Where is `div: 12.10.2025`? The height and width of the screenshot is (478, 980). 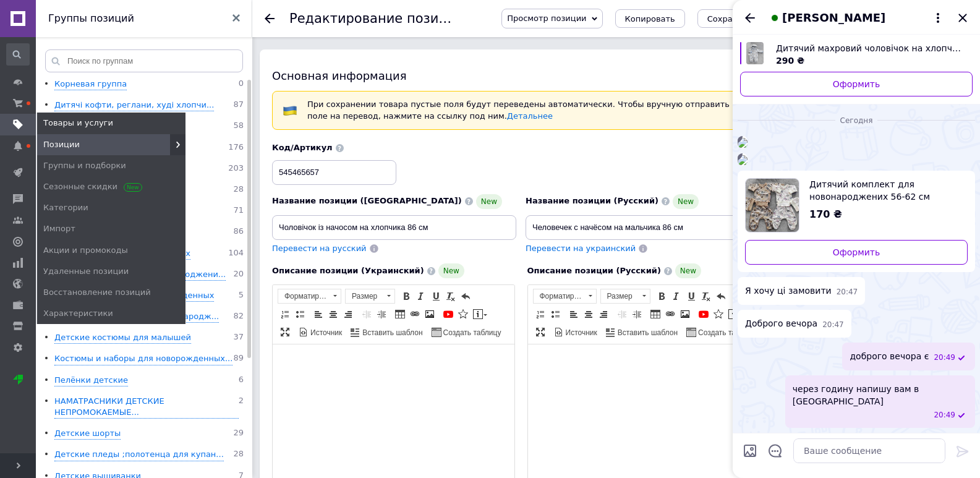 div: 12.10.2025 is located at coordinates (856, 120).